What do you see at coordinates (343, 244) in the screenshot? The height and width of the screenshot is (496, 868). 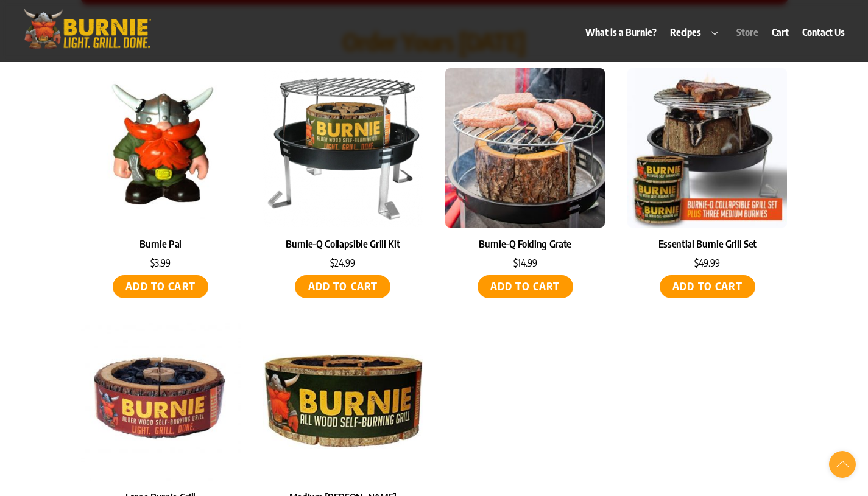 I see `a: Burnie-Q Collapsible Grill Kit` at bounding box center [343, 244].